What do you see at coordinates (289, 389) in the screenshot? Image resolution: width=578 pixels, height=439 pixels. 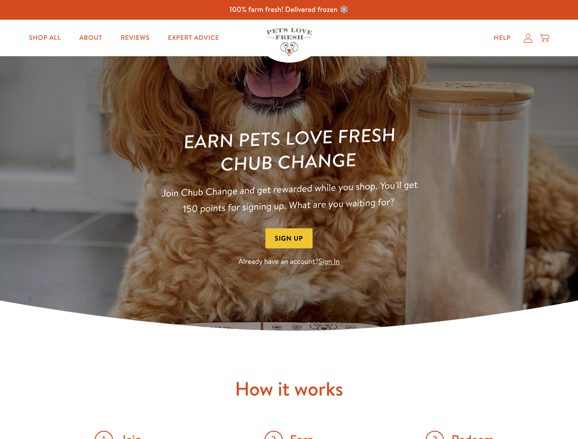 I see `h2: How it works` at bounding box center [289, 389].